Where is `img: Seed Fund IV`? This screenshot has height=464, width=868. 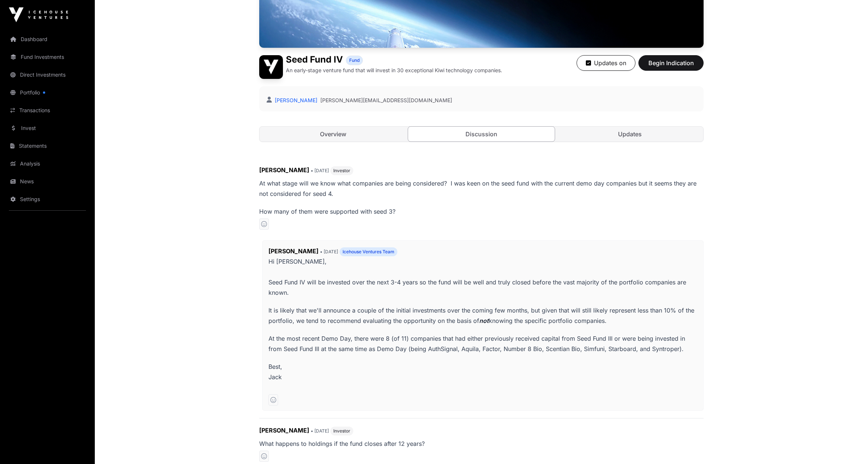
img: Seed Fund IV is located at coordinates (271, 67).